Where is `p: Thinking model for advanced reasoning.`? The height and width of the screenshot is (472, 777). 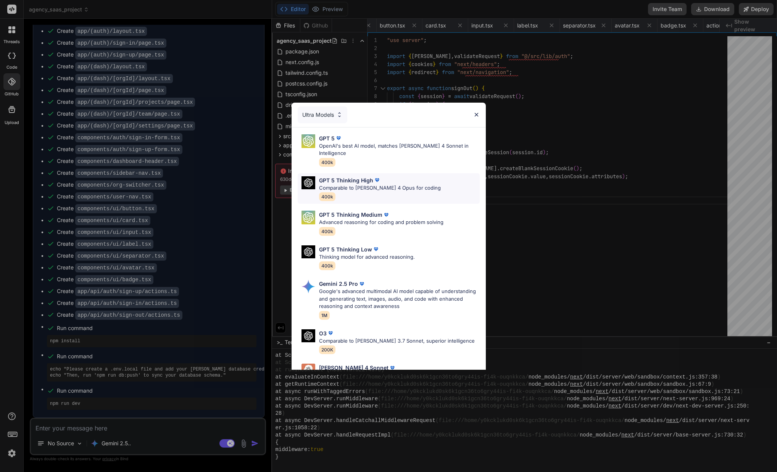 p: Thinking model for advanced reasoning. is located at coordinates (367, 257).